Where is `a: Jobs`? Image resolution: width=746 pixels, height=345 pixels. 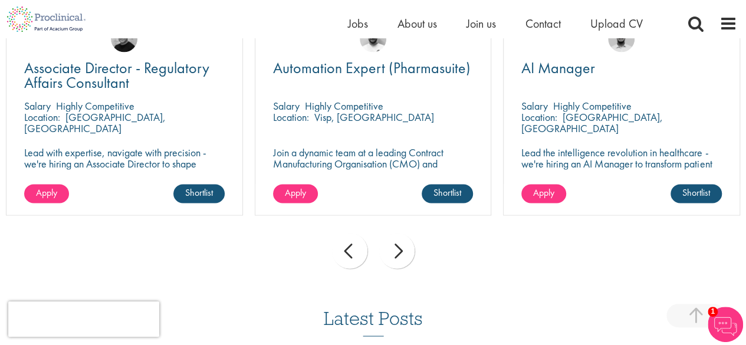 a: Jobs is located at coordinates (358, 24).